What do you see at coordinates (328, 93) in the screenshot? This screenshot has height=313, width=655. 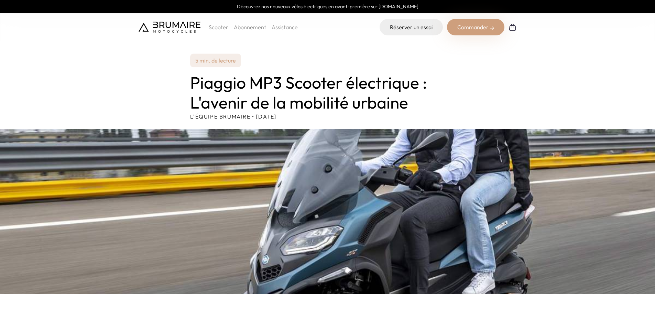 I see `h1: Piaggio MP3 Scooter électrique : L'avenir de la mobilité urbaine` at bounding box center [328, 93].